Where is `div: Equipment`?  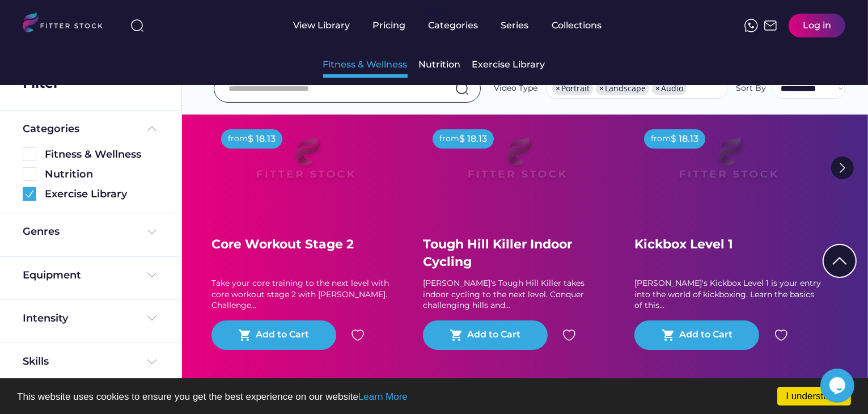 div: Equipment is located at coordinates (51, 275).